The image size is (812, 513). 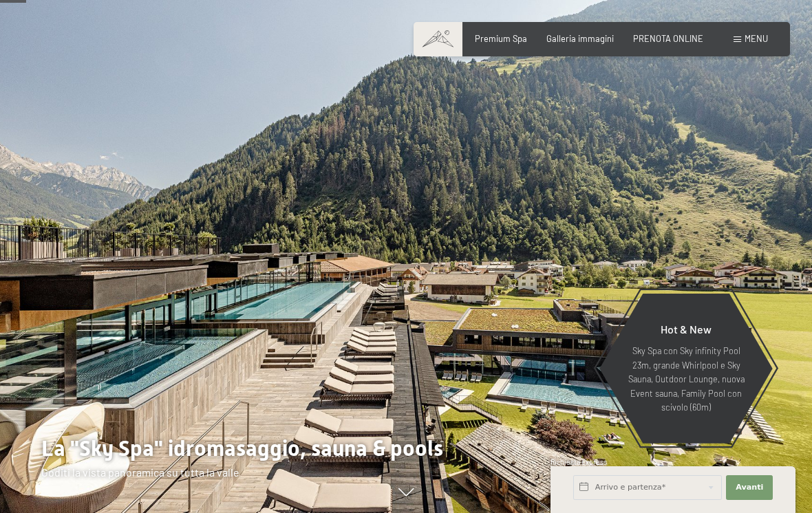 I want to click on span: Menu, so click(x=756, y=38).